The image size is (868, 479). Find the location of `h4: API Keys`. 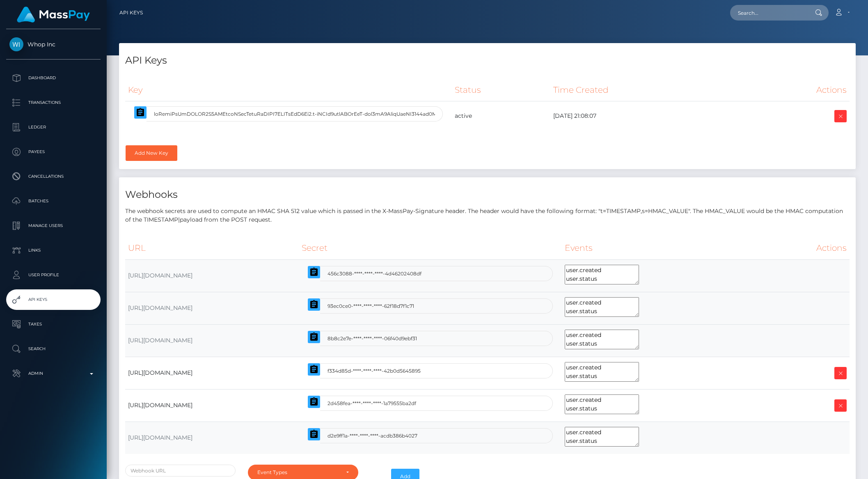

h4: API Keys is located at coordinates (487, 60).